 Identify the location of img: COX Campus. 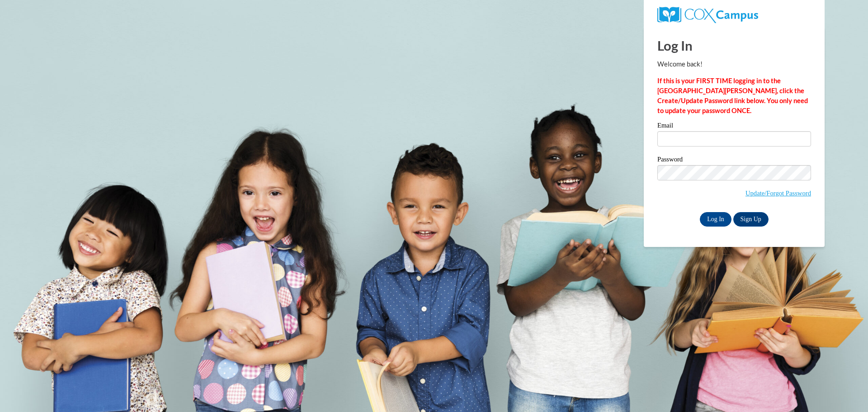
(708, 15).